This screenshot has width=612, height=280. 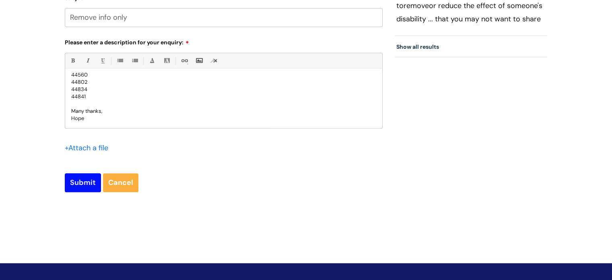 I want to click on p: 44802, so click(x=224, y=82).